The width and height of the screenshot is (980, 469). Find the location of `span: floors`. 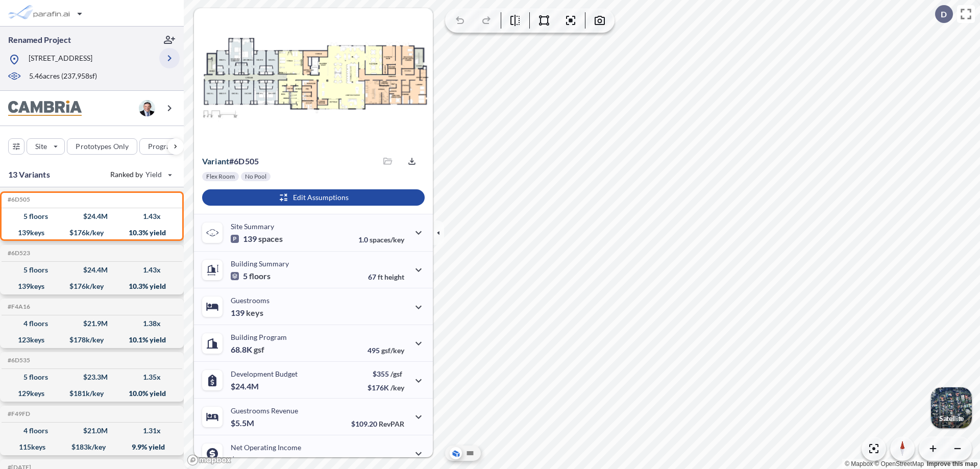

span: floors is located at coordinates (260, 276).